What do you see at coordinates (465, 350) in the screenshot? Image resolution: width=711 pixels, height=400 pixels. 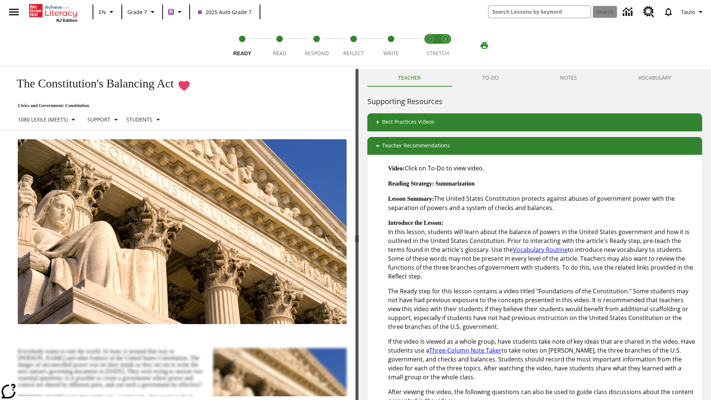 I see `a: Three-Column Note Taker` at bounding box center [465, 350].